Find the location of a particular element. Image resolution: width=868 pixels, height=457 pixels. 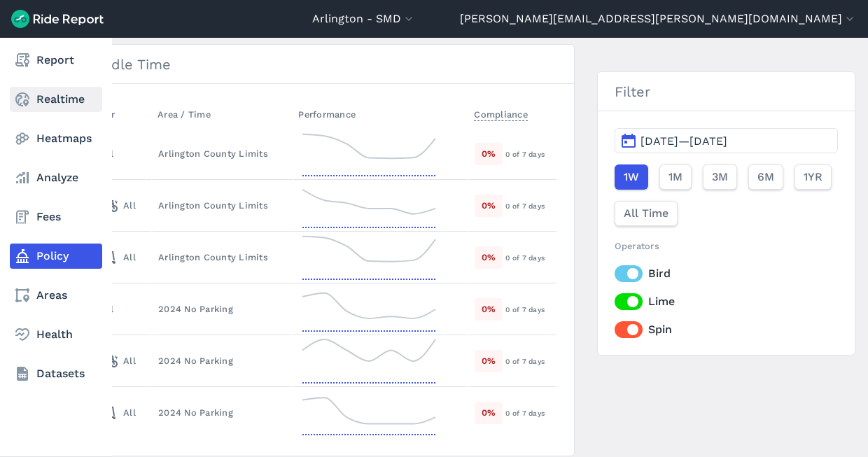

th: Area / Time is located at coordinates (222, 114).